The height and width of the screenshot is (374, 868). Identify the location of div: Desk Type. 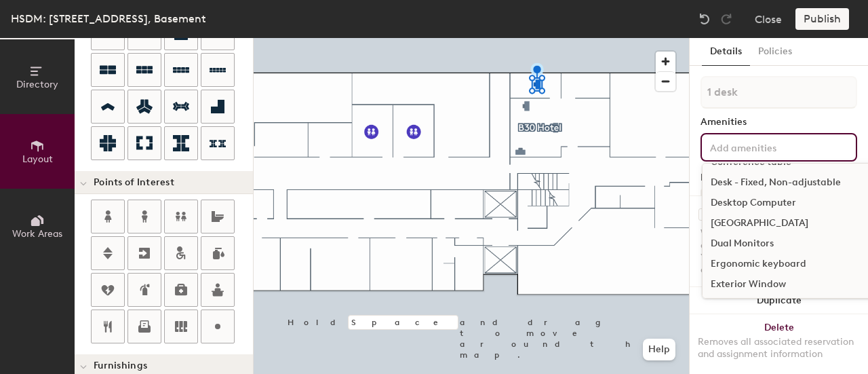
(779, 178).